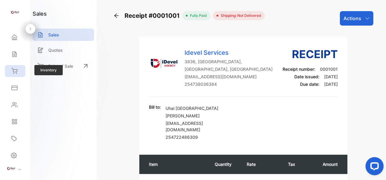 The width and height of the screenshot is (386, 180). What do you see at coordinates (200, 137) in the screenshot?
I see `p: 254722486309` at bounding box center [200, 137].